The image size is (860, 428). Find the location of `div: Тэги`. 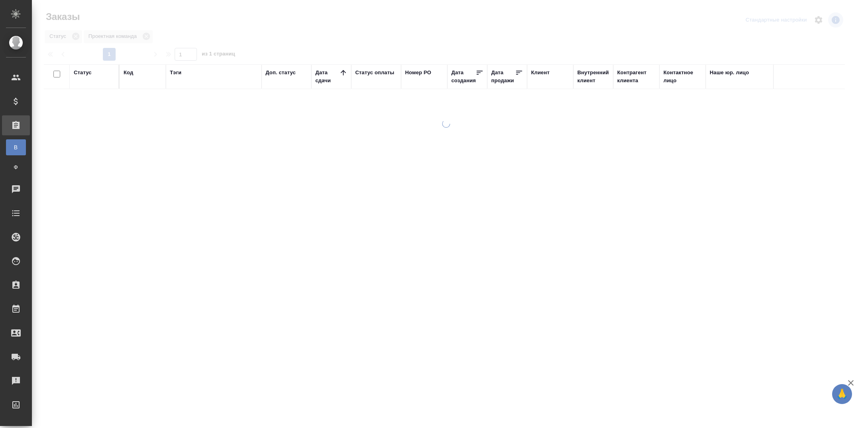

div: Тэги is located at coordinates (175, 73).